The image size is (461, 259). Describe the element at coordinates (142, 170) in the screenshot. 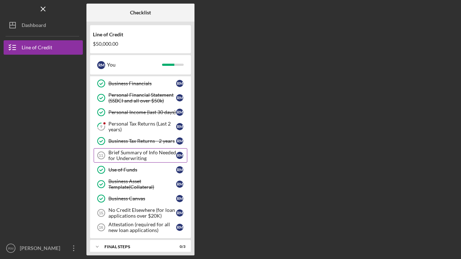

I see `div: Use of Funds` at that location.